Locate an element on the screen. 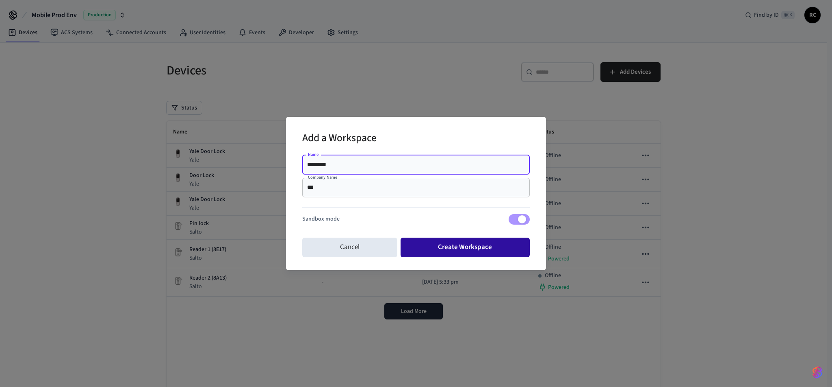 This screenshot has width=832, height=387. img: SeamLogoGradient.69752ec5.svg is located at coordinates (818, 372).